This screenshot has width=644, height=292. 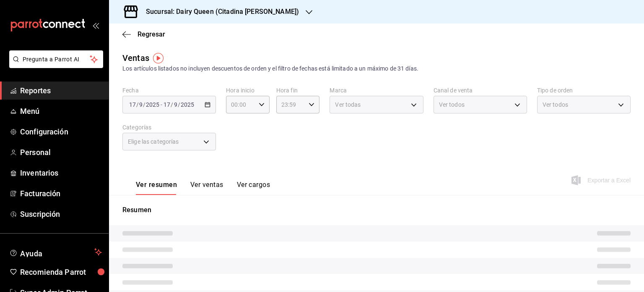 What do you see at coordinates (480, 90) in the screenshot?
I see `label: Canal de venta` at bounding box center [480, 90].